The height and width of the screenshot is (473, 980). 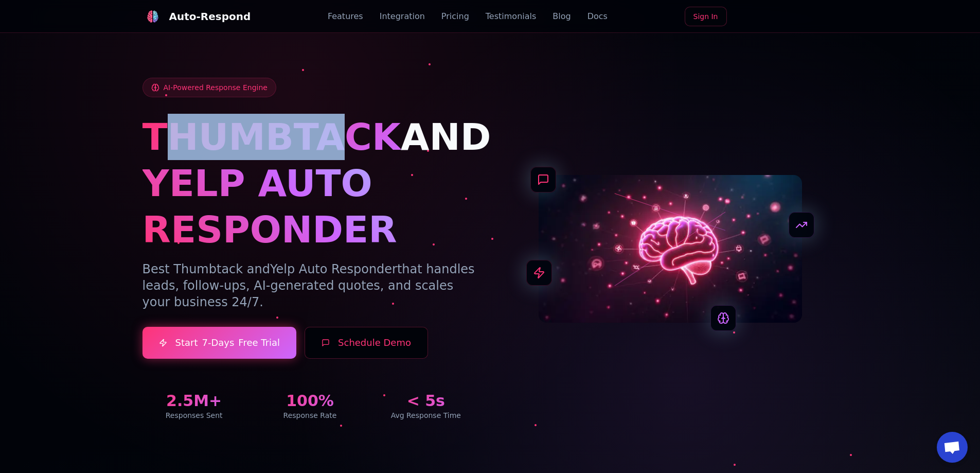 I want to click on a: Blog, so click(x=561, y=17).